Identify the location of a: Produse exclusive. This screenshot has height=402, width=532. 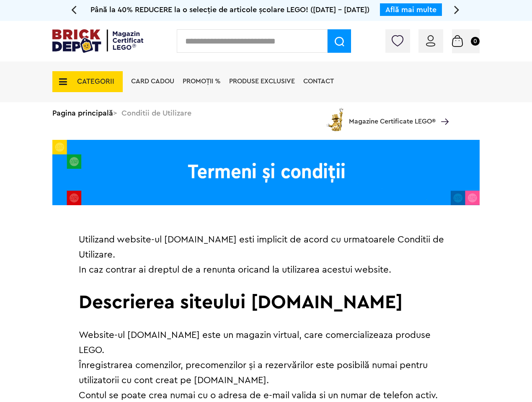
(262, 81).